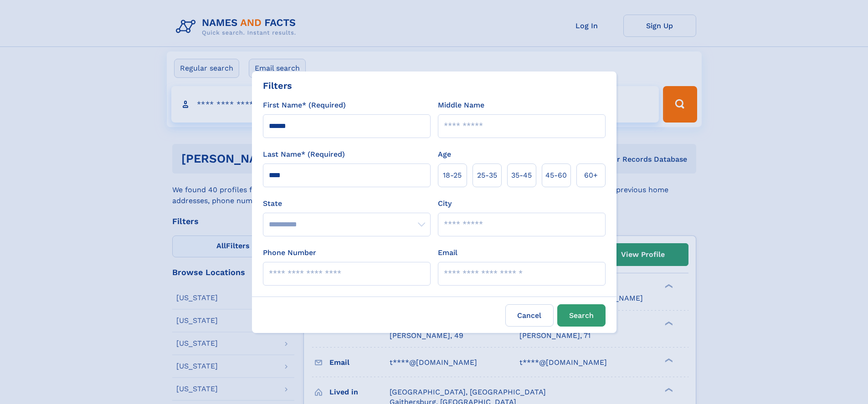  Describe the element at coordinates (556, 176) in the screenshot. I see `span: 45‑60` at that location.